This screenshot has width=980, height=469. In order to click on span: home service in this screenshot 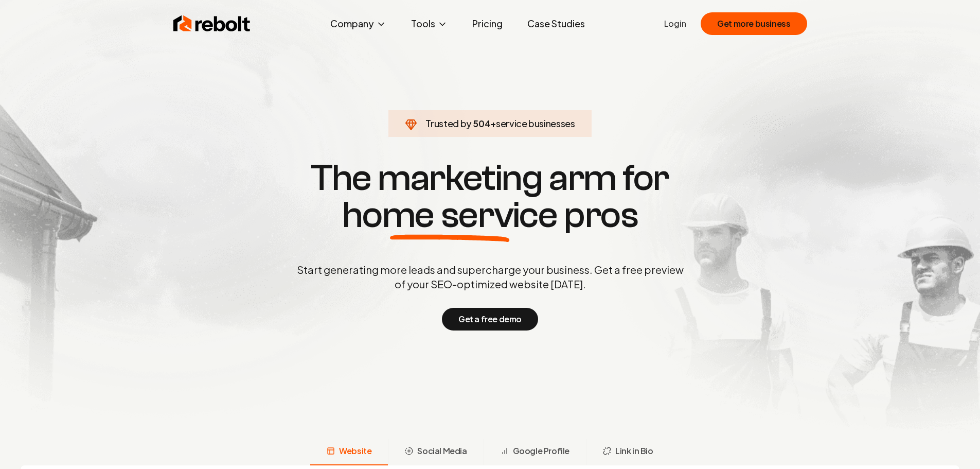, I will do `click(450, 215)`.